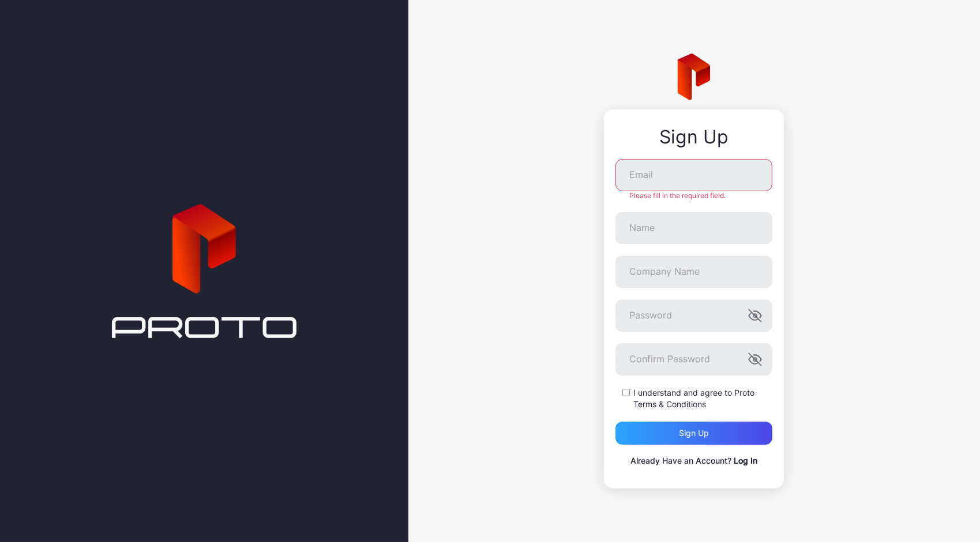 Image resolution: width=980 pixels, height=542 pixels. I want to click on div: Please fill in the required field., so click(694, 196).